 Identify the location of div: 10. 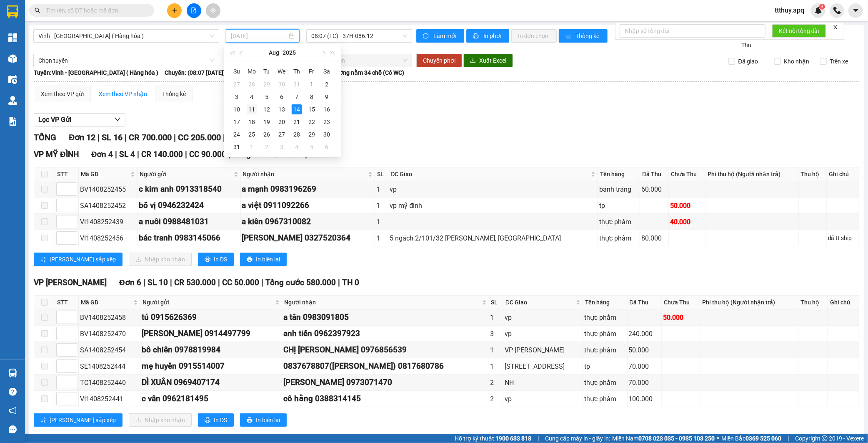
(237, 110).